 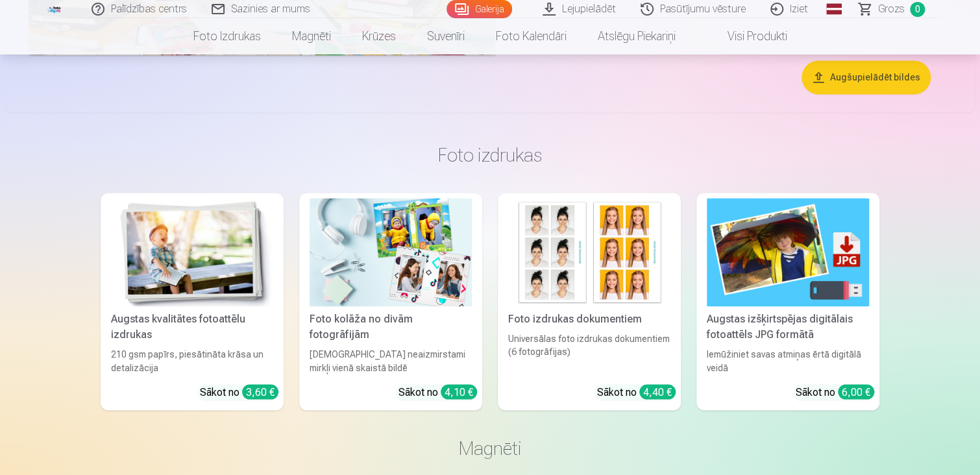 I want to click on img: /fa1, so click(x=55, y=9).